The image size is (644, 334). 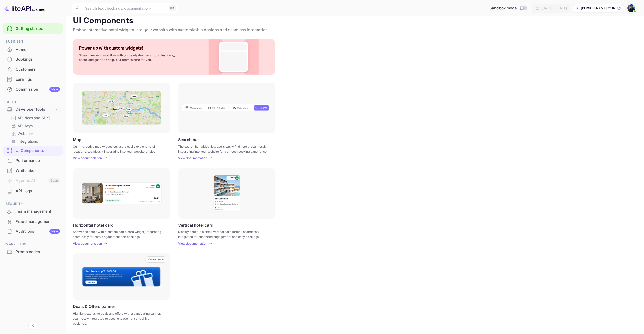 What do you see at coordinates (33, 79) in the screenshot?
I see `a: Earnings` at bounding box center [33, 79].